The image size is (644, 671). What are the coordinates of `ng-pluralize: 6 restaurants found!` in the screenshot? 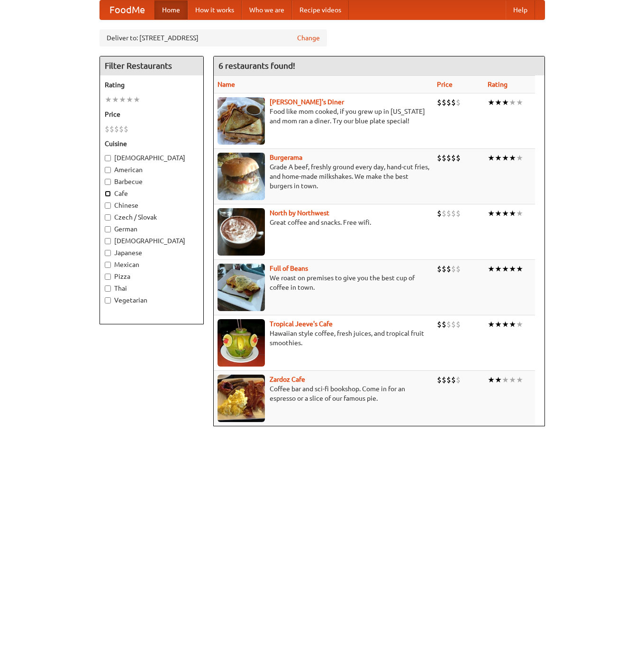 It's located at (257, 65).